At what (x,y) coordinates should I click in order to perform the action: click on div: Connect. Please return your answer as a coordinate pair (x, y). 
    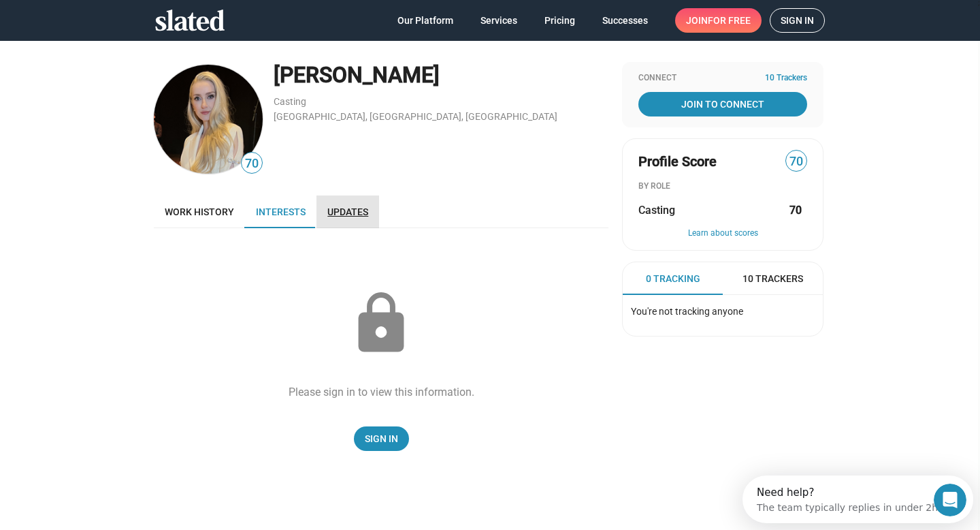
    Looking at the image, I should click on (723, 78).